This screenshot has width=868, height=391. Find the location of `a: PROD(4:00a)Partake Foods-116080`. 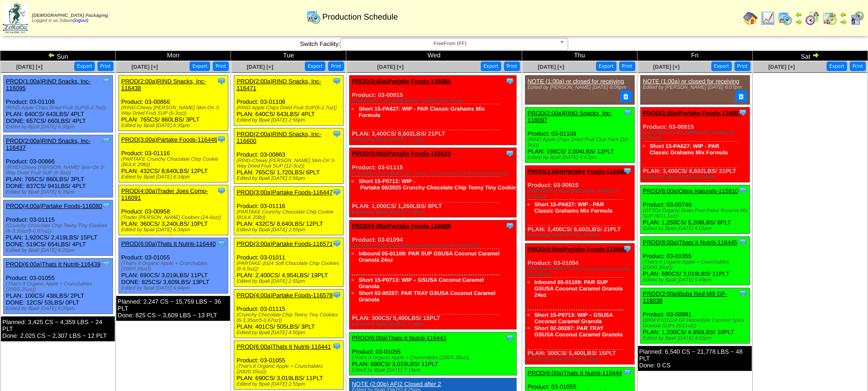

a: PROD(4:00a)Partake Foods-116080 is located at coordinates (54, 206).